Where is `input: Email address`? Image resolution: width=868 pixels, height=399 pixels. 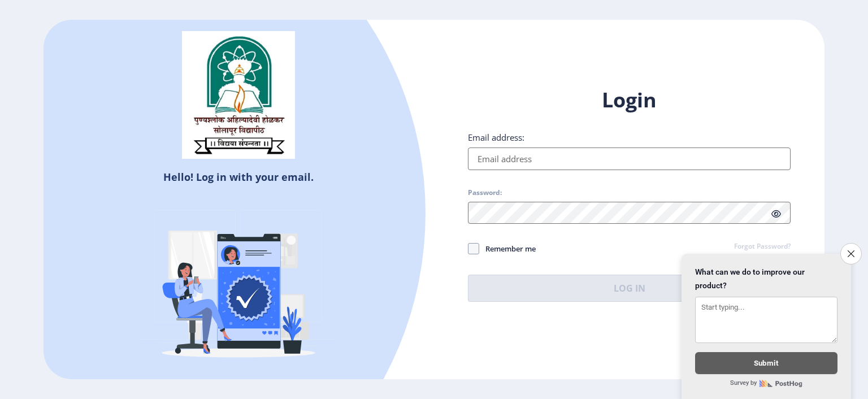 input: Email address is located at coordinates (629, 159).